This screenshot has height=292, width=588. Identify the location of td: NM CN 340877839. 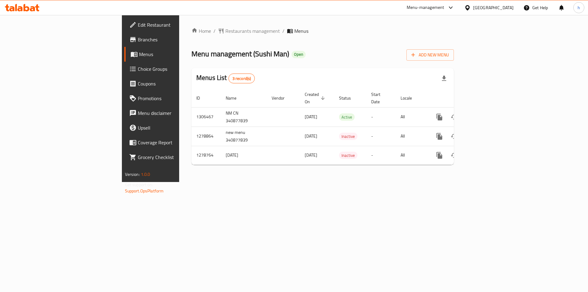
(244, 117).